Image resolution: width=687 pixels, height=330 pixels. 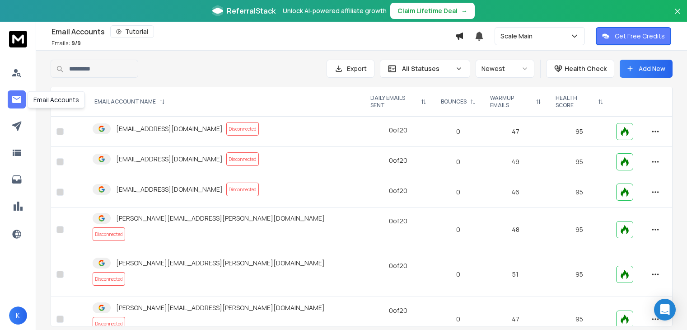 I want to click on button: Claim Lifetime Deal→, so click(x=432, y=11).